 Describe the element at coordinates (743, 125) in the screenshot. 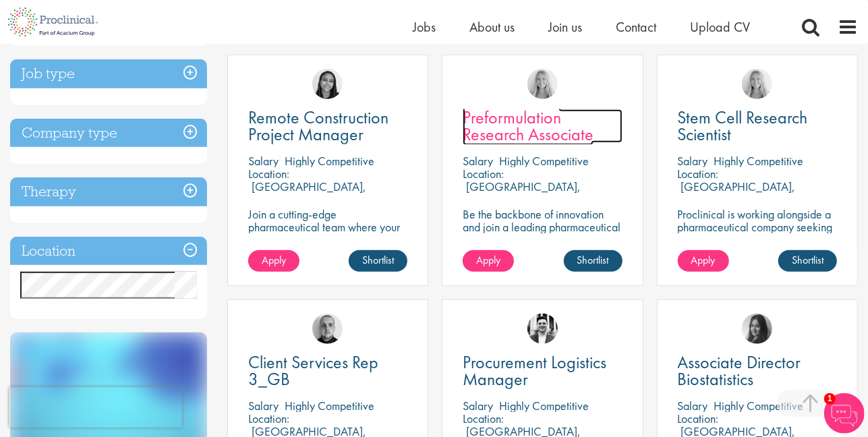

I see `span: Stem Cell Research Scientist` at that location.